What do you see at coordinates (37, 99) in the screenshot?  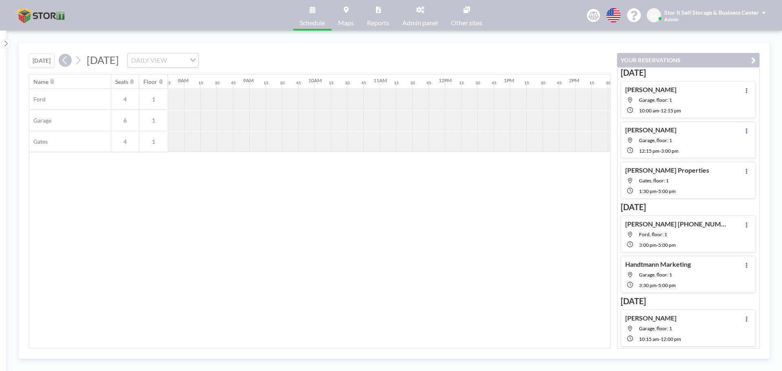 I see `span: Ford` at bounding box center [37, 99].